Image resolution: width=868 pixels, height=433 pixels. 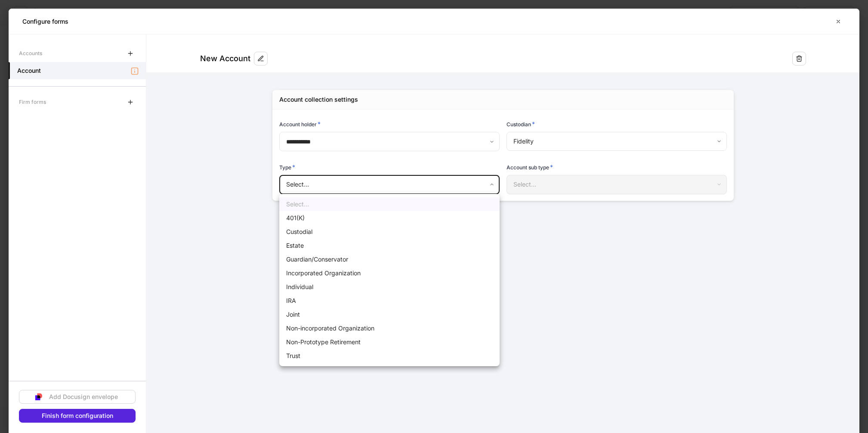 I want to click on li: IRA, so click(x=390, y=301).